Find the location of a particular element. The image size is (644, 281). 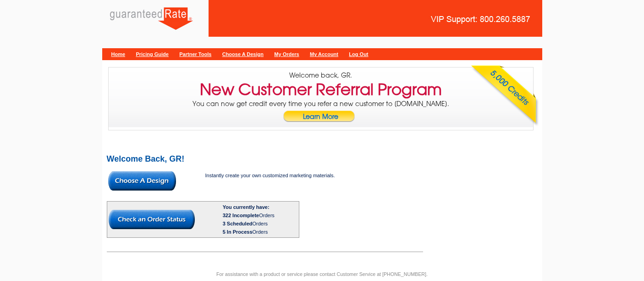

img: button-choose-design.gif is located at coordinates (142, 181).